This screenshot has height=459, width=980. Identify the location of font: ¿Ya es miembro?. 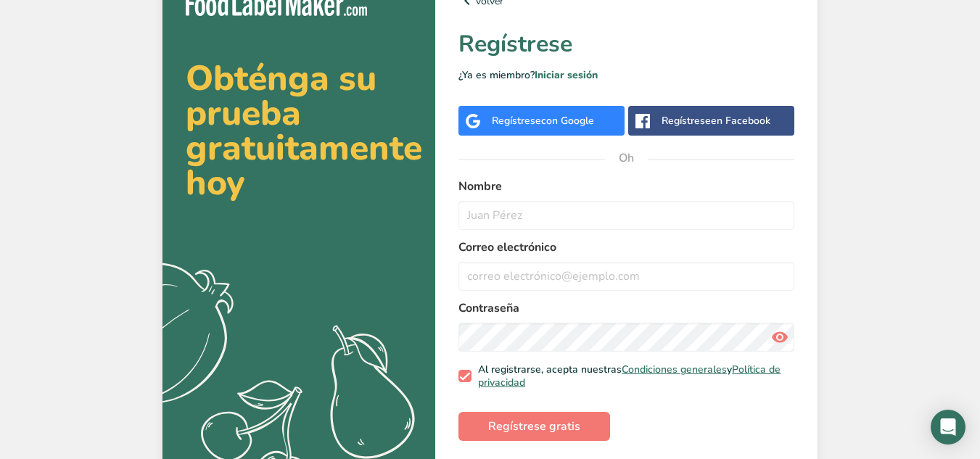
(496, 75).